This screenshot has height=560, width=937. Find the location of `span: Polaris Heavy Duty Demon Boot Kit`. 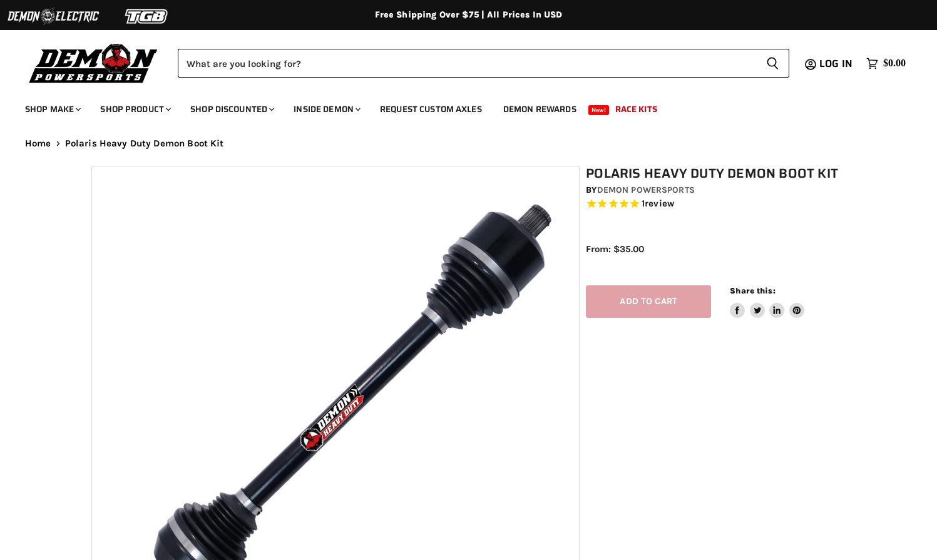

span: Polaris Heavy Duty Demon Boot Kit is located at coordinates (144, 143).